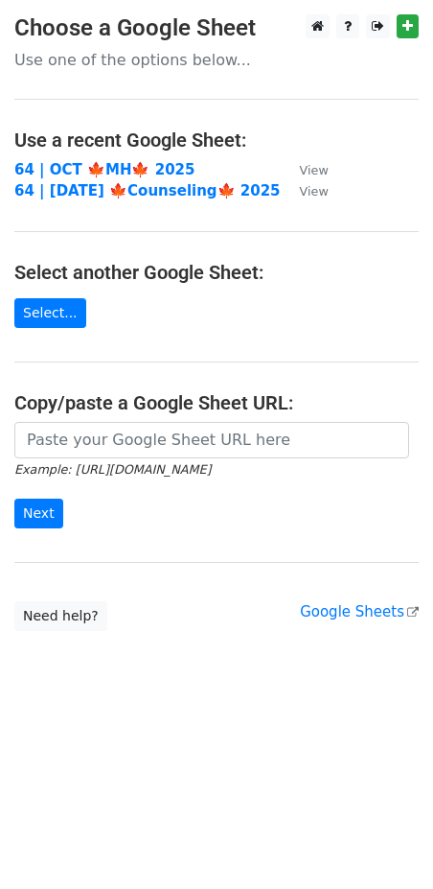  I want to click on h3: Choose a Google Sheet, so click(217, 28).